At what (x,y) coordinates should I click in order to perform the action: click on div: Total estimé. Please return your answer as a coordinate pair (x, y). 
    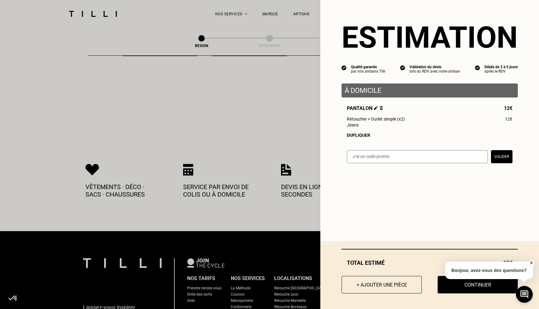
    Looking at the image, I should click on (430, 263).